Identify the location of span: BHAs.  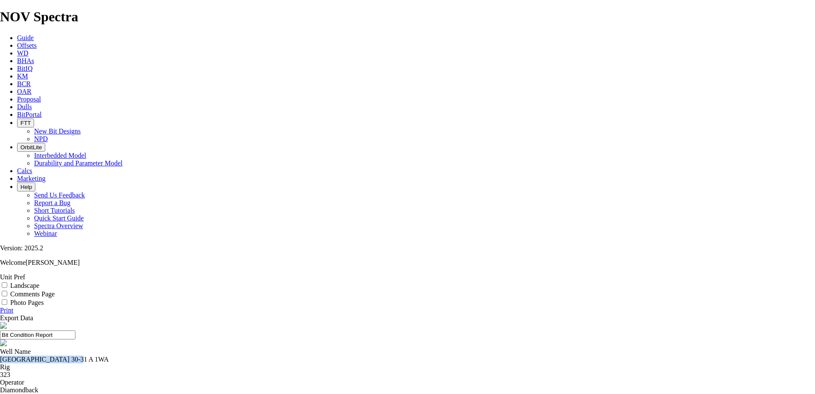
(26, 61).